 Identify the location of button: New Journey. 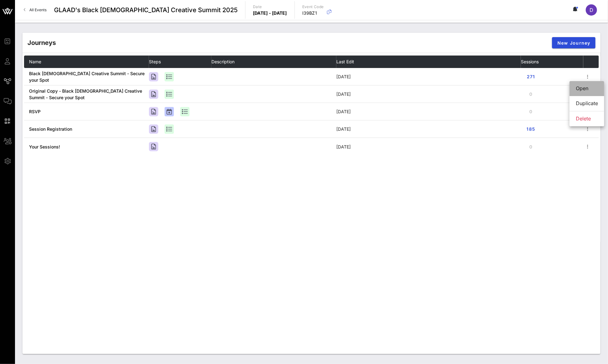
(574, 43).